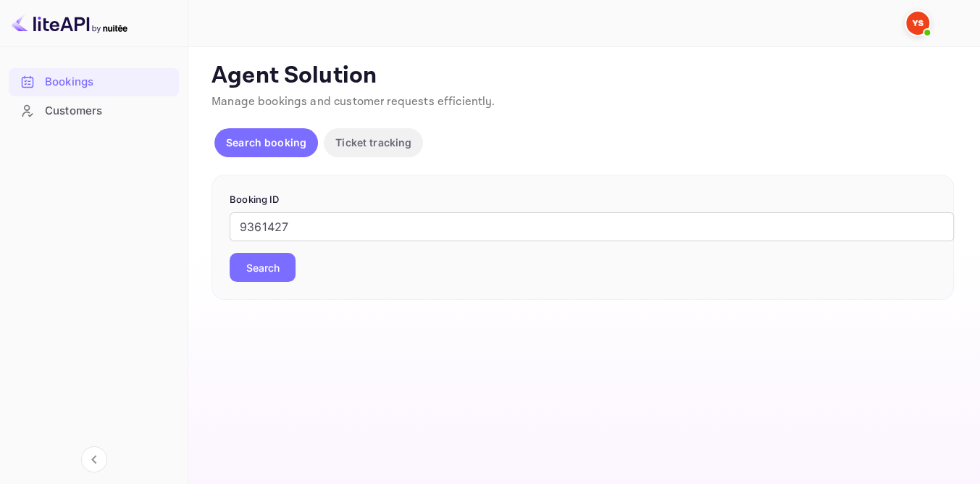 The height and width of the screenshot is (484, 980). Describe the element at coordinates (93, 81) in the screenshot. I see `a: Bookings` at that location.